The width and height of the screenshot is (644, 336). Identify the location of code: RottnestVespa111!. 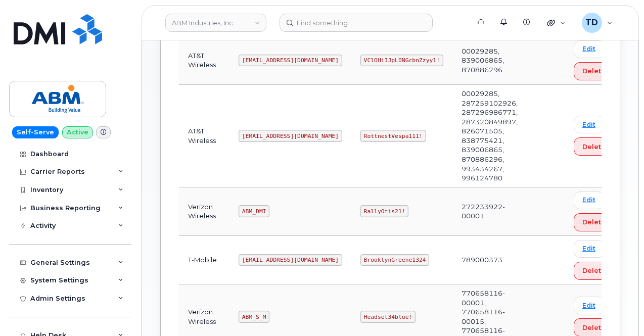
(393, 136).